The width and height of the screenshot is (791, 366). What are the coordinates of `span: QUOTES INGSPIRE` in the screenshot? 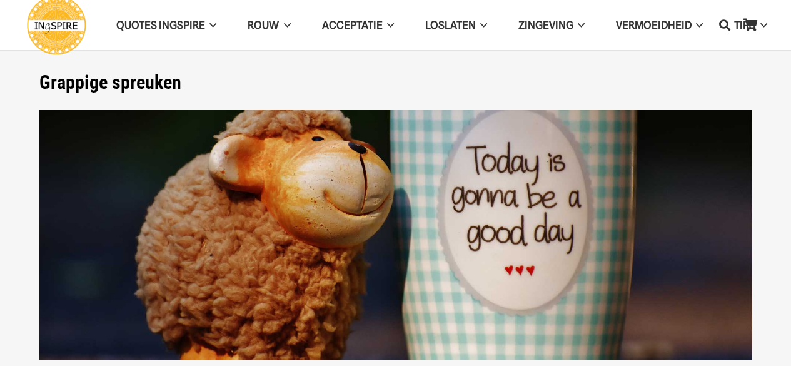 It's located at (161, 25).